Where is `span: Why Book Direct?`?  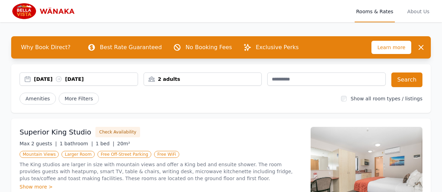
span: Why Book Direct? is located at coordinates (46, 47).